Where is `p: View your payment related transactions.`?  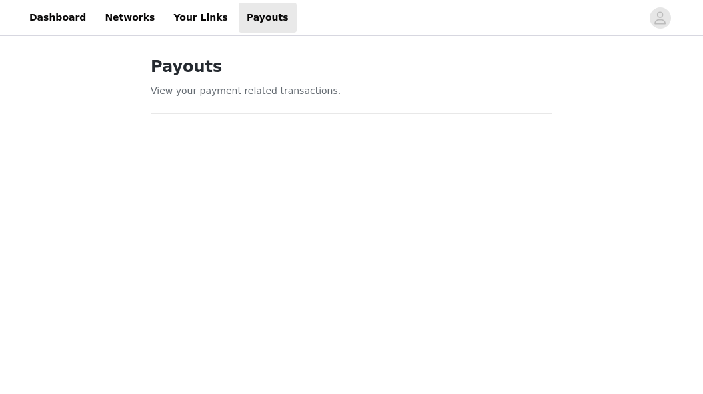
p: View your payment related transactions. is located at coordinates (352, 91).